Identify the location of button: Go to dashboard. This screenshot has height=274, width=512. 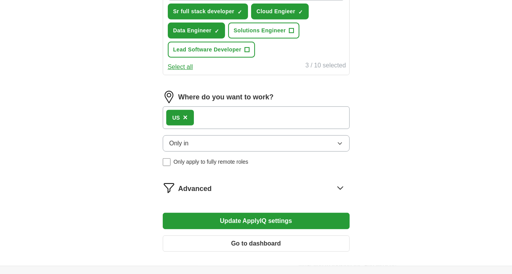
(256, 243).